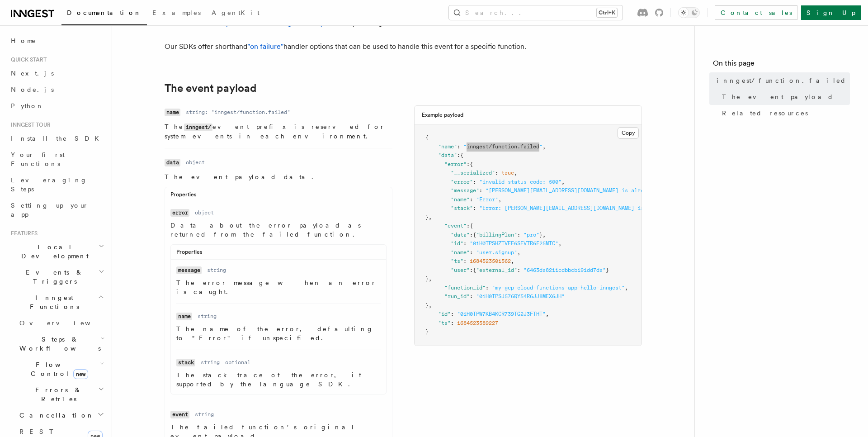 The width and height of the screenshot is (868, 437). I want to click on span: The event payload, so click(777, 96).